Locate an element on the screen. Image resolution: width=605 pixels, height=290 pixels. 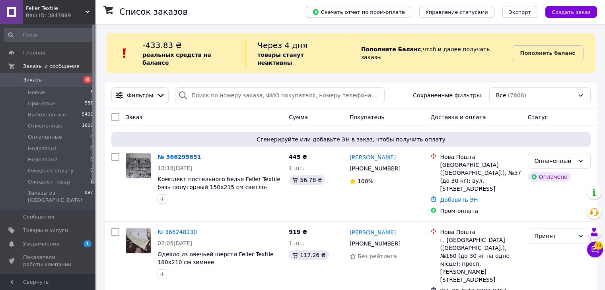
span: Новые is located at coordinates (37, 93).